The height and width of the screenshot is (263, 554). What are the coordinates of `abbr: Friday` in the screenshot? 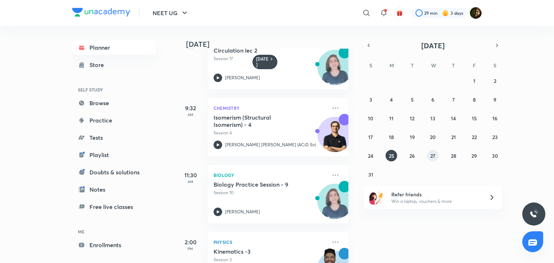 It's located at (474, 65).